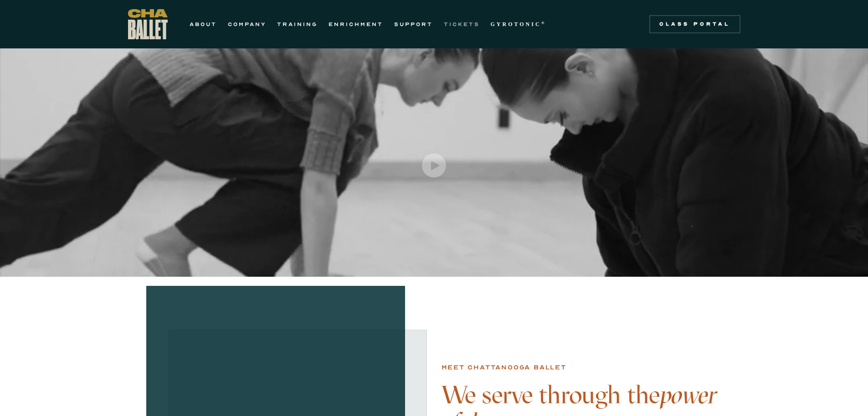 The image size is (868, 416). I want to click on div: Meet chattanooga ballet, so click(504, 367).